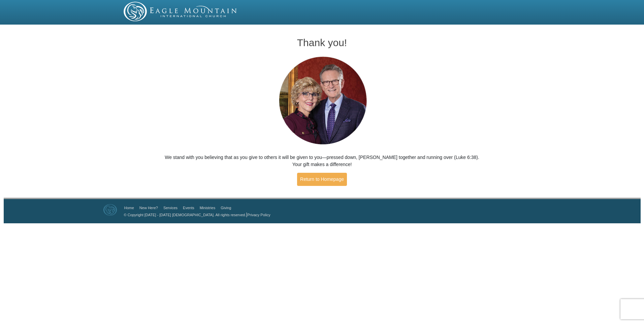 Image resolution: width=644 pixels, height=324 pixels. Describe the element at coordinates (322, 101) in the screenshot. I see `img: Pastors George and Terri Pearsons` at that location.